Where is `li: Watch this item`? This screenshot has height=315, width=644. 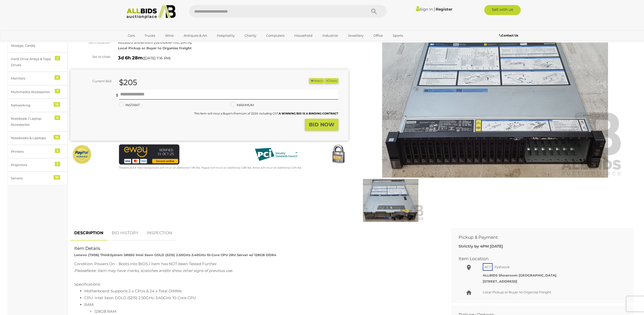 li: Watch this item is located at coordinates (316, 81).